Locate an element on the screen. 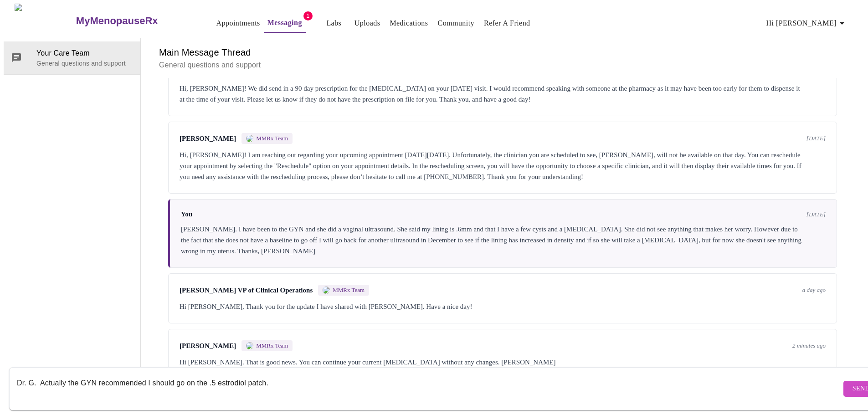 The height and width of the screenshot is (415, 868). span: 2 minutes ago is located at coordinates (808, 346).